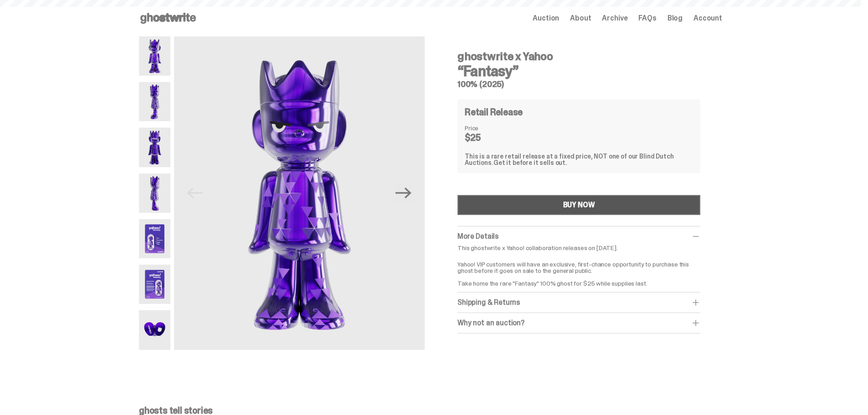  Describe the element at coordinates (579, 71) in the screenshot. I see `h3: “Fantasy”` at that location.